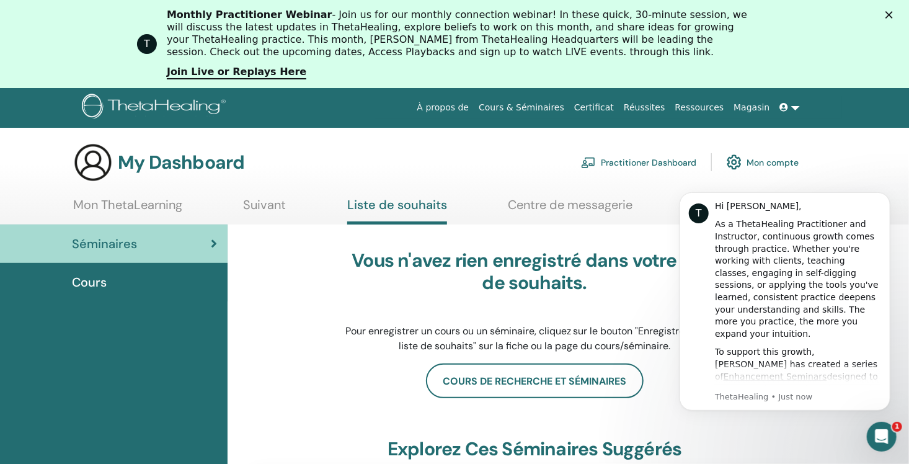 This screenshot has height=464, width=909. Describe the element at coordinates (104, 244) in the screenshot. I see `span: Séminaires` at that location.